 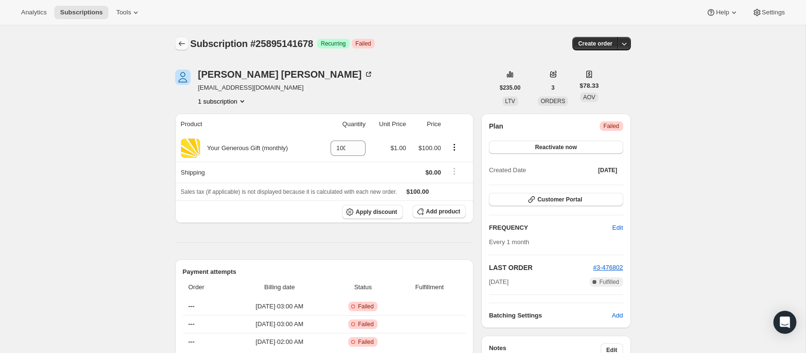 I want to click on th: Order, so click(x=206, y=287).